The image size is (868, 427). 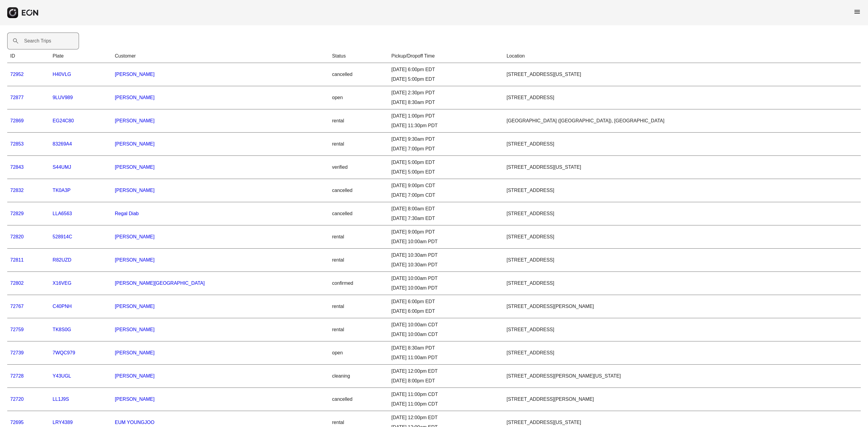 I want to click on a: 72832, so click(x=17, y=191).